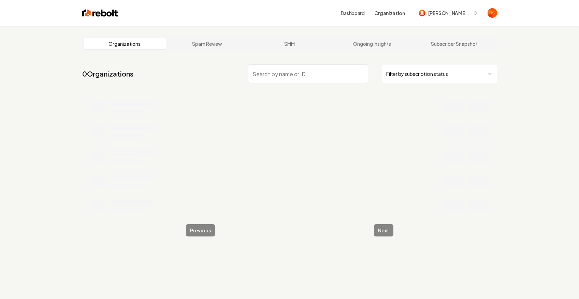 The width and height of the screenshot is (579, 299). Describe the element at coordinates (493, 13) in the screenshot. I see `button: Open user button` at that location.